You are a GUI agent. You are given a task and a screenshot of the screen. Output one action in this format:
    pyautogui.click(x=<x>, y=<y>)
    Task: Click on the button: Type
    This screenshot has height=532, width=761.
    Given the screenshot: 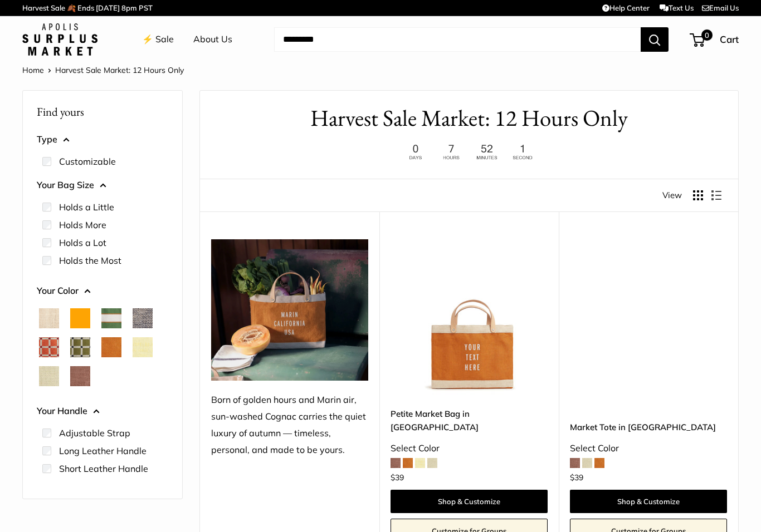 What is the action you would take?
    pyautogui.click(x=102, y=139)
    